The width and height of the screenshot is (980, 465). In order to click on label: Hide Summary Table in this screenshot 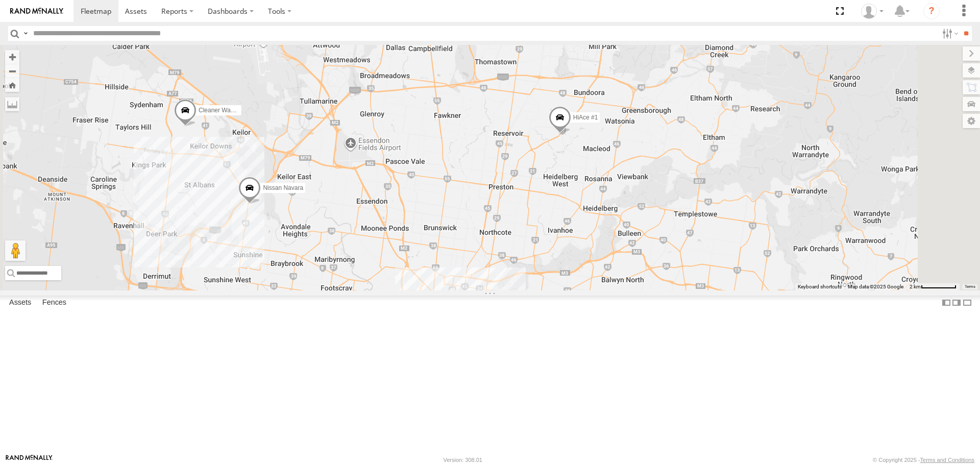, I will do `click(968, 303)`.